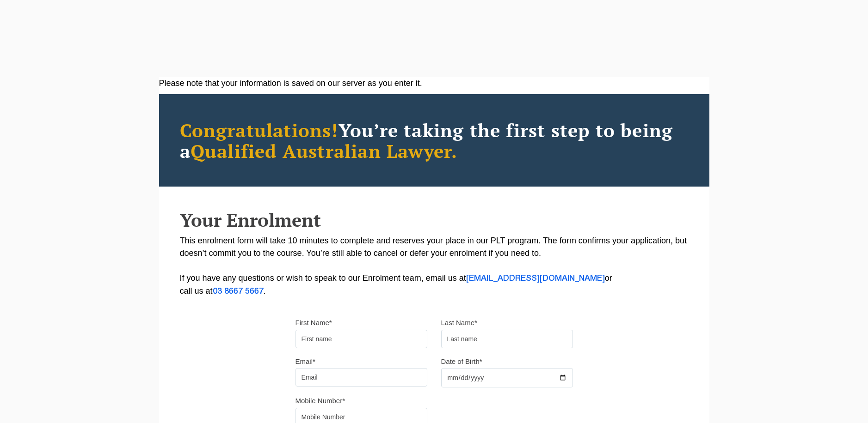 The image size is (868, 423). What do you see at coordinates (434, 83) in the screenshot?
I see `div: Please note that your information is saved on our server as you enter it.` at bounding box center [434, 83].